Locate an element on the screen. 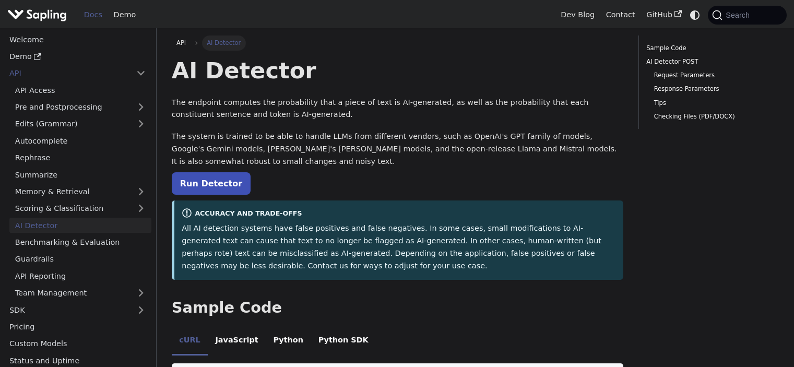 This screenshot has width=794, height=367. a: API Access is located at coordinates (80, 90).